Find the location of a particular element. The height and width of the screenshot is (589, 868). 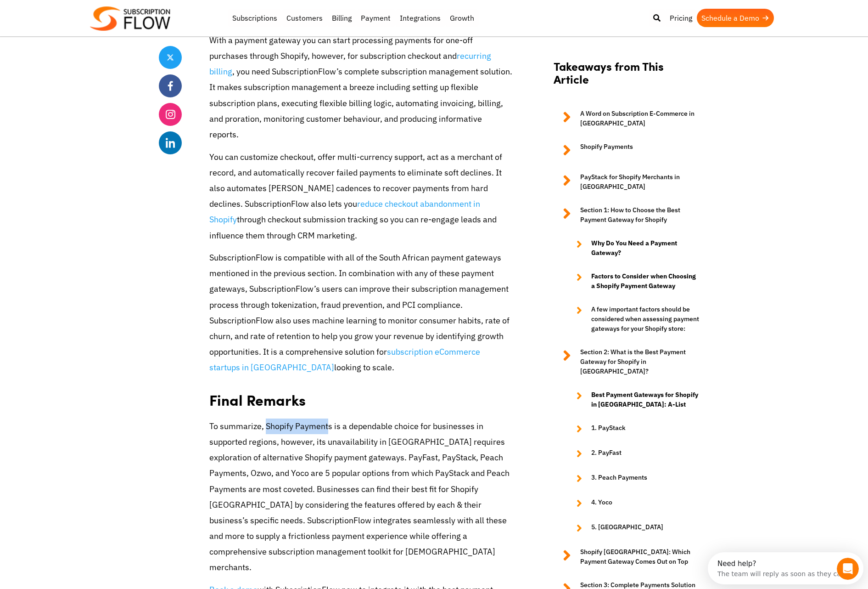

h2: Takeaways from This Article is located at coordinates (627, 77).